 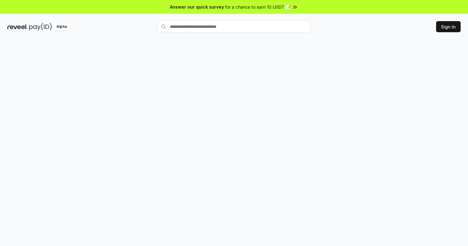 What do you see at coordinates (448, 27) in the screenshot?
I see `button: Sign In` at bounding box center [448, 27].